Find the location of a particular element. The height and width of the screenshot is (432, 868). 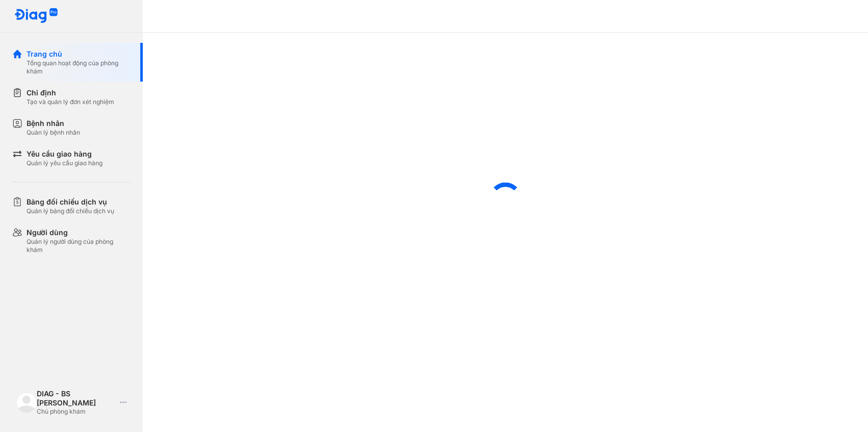

div: Tổng quan hoạt động của phòng khám is located at coordinates (79, 67).